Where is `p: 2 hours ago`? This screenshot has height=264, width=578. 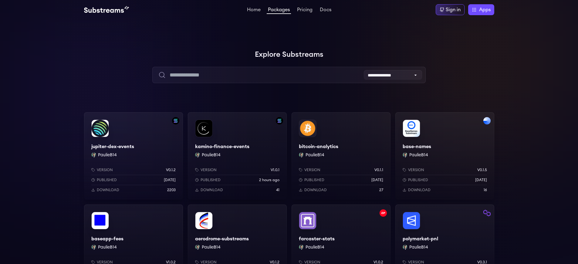
p: 2 hours ago is located at coordinates (269, 180).